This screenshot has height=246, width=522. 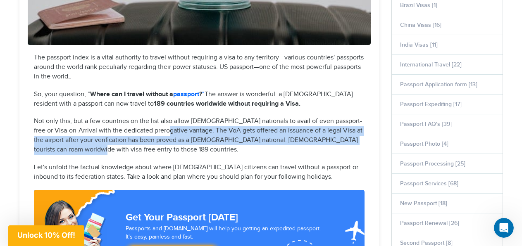 What do you see at coordinates (426, 124) in the screenshot?
I see `a: Passport FAQ's [39]` at bounding box center [426, 124].